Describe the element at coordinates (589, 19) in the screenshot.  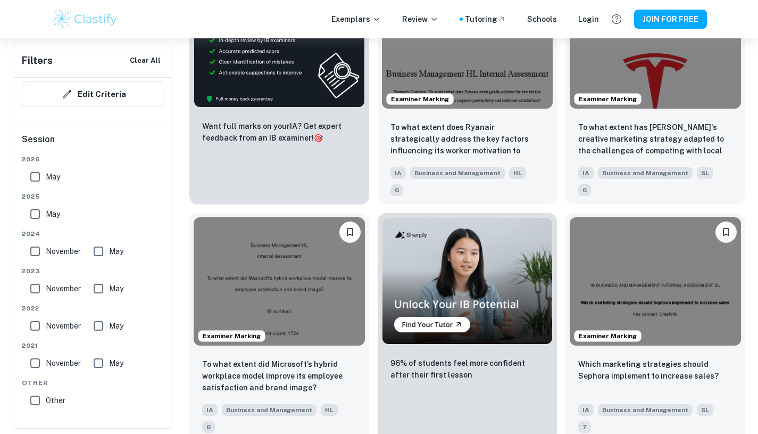
I see `div: Login` at that location.